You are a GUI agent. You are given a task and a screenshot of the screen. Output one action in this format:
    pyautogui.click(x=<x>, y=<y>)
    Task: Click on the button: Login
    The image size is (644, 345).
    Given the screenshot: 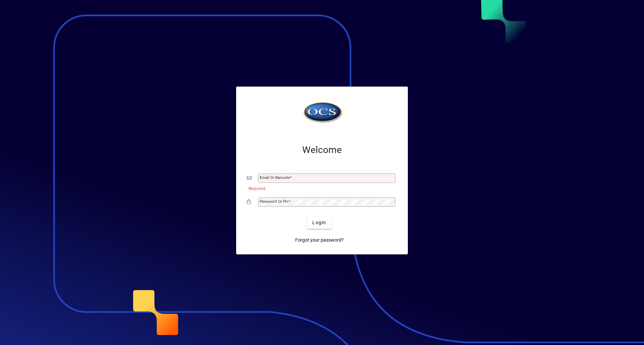 What is the action you would take?
    pyautogui.click(x=319, y=223)
    